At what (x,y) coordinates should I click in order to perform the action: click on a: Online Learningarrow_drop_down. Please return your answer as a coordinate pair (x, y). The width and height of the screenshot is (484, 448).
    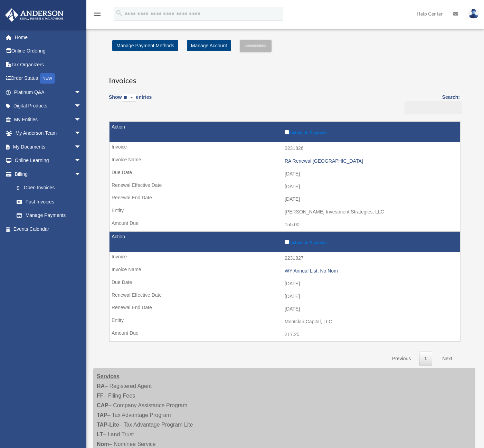
    Looking at the image, I should click on (48, 161).